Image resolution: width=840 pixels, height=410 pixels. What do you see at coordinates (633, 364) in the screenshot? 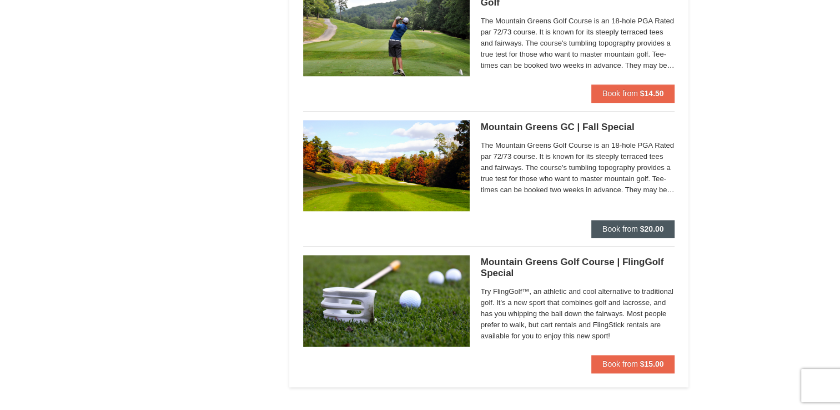
I see `button: Book from $15.00` at bounding box center [633, 364].